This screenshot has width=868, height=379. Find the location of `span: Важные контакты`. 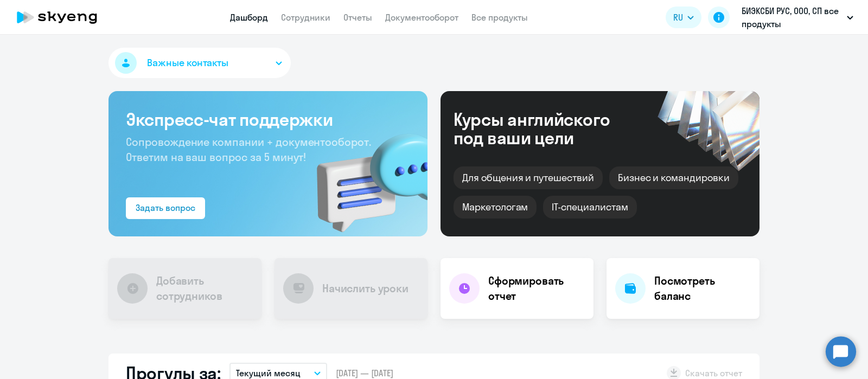

span: Важные контакты is located at coordinates (188, 63).